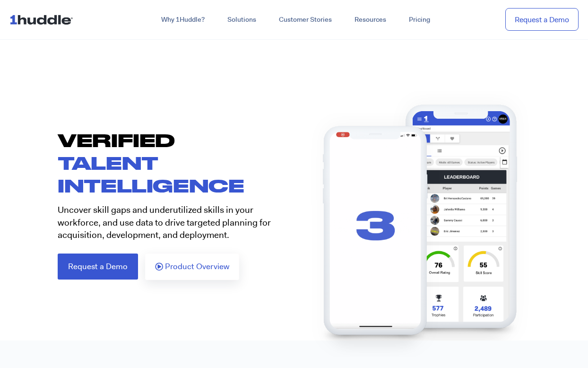 The height and width of the screenshot is (368, 588). I want to click on a: Solutions, so click(241, 20).